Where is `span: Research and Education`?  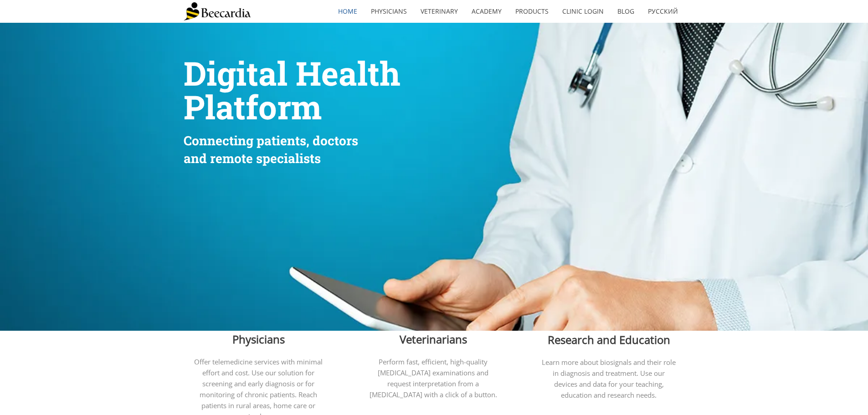
span: Research and Education is located at coordinates (609, 339).